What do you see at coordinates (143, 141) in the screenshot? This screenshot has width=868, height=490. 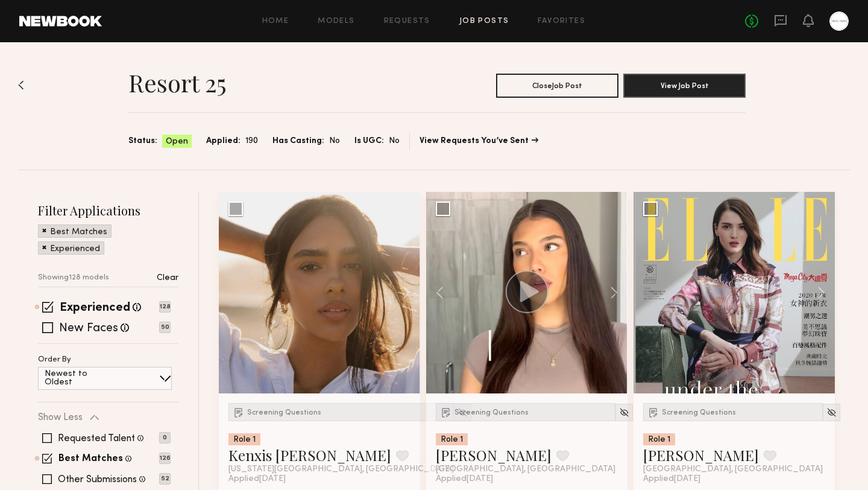 I see `span: Status:` at bounding box center [143, 141].